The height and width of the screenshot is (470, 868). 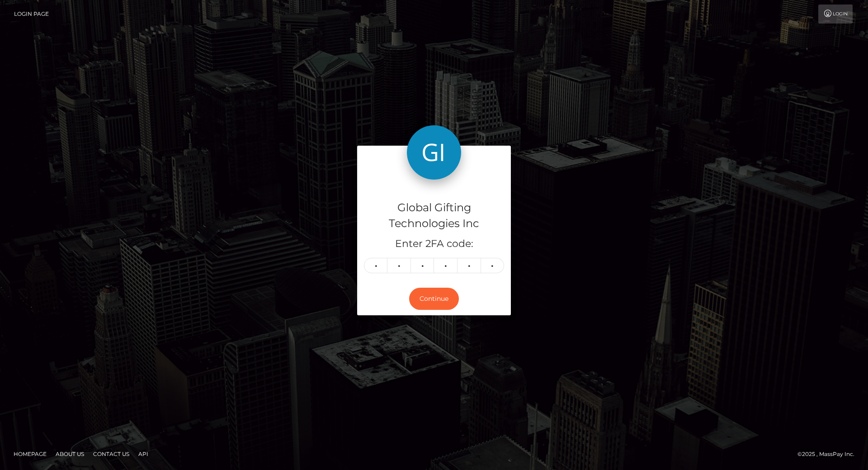 What do you see at coordinates (434, 152) in the screenshot?
I see `img: Global Gifting Technologies Inc` at bounding box center [434, 152].